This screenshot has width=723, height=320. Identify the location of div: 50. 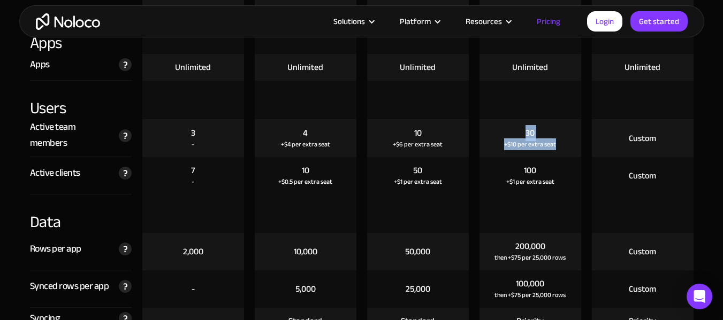
(417, 171).